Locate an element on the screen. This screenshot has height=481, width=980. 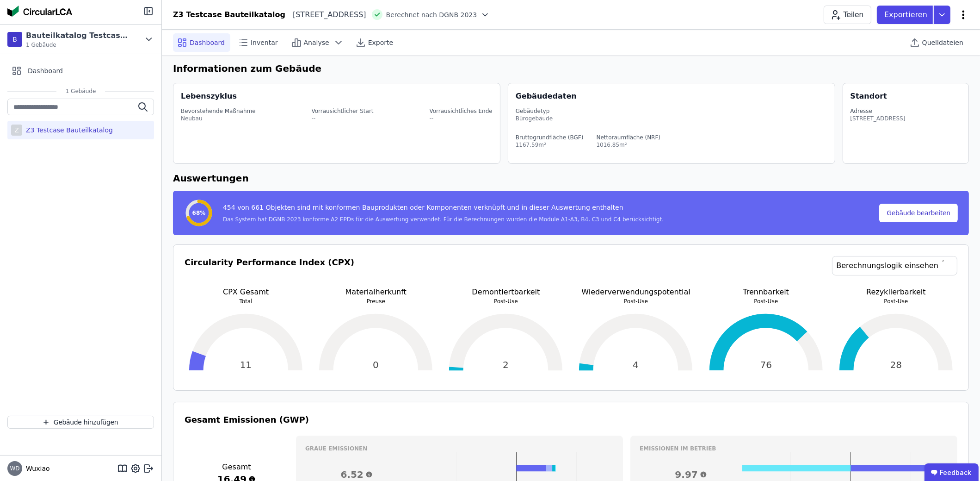
h6: Informationen zum Gebäude is located at coordinates (571, 69).